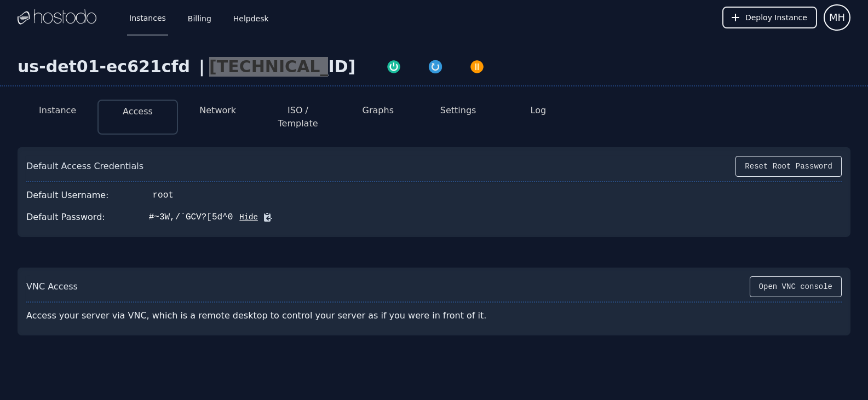 The height and width of the screenshot is (400, 868). I want to click on button: User menu, so click(837, 17).